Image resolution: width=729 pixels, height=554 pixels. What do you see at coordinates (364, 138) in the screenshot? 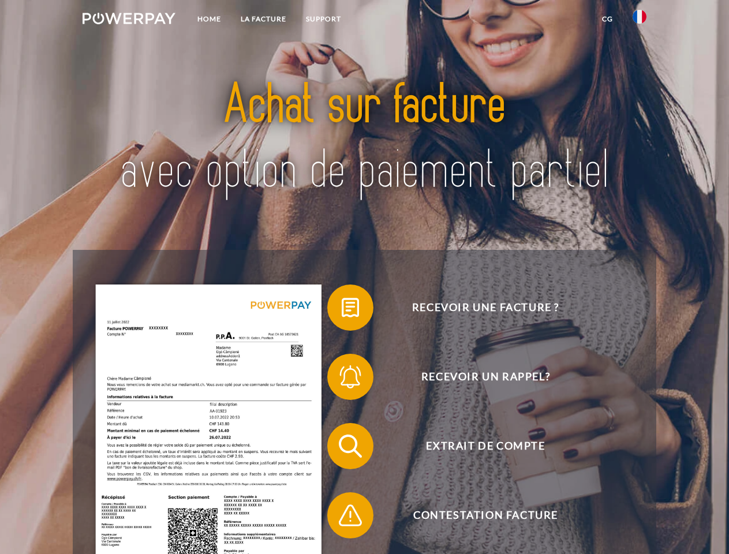
I see `img: title-powerpay_fr.svg` at bounding box center [364, 138].